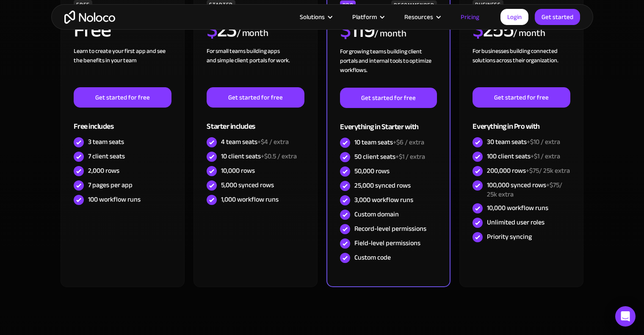  I want to click on div: 30 team seats, so click(523, 142).